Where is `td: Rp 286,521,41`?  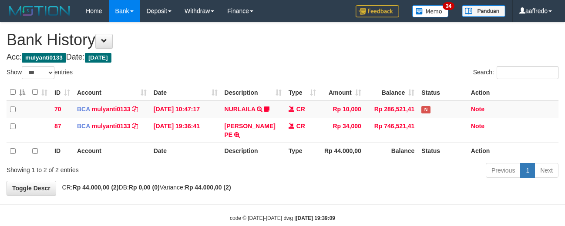
td: Rp 286,521,41 is located at coordinates (391, 110).